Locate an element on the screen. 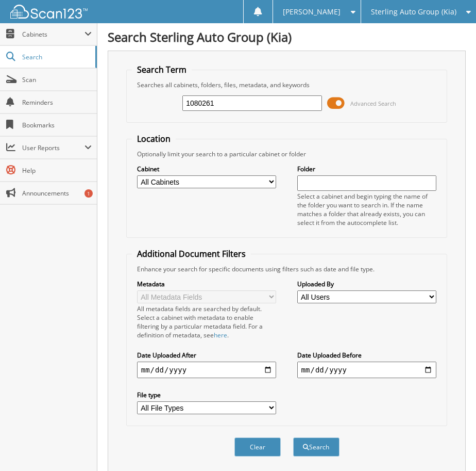 This screenshot has width=476, height=471. label: Folder is located at coordinates (367, 168).